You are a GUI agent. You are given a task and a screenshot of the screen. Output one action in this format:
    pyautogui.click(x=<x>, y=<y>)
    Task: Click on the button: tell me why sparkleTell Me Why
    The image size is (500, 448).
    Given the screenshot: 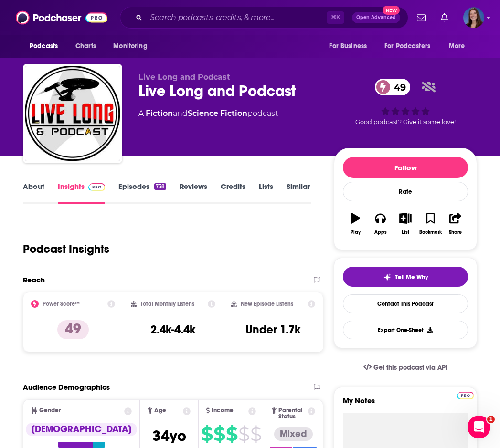 What is the action you would take?
    pyautogui.click(x=405, y=276)
    